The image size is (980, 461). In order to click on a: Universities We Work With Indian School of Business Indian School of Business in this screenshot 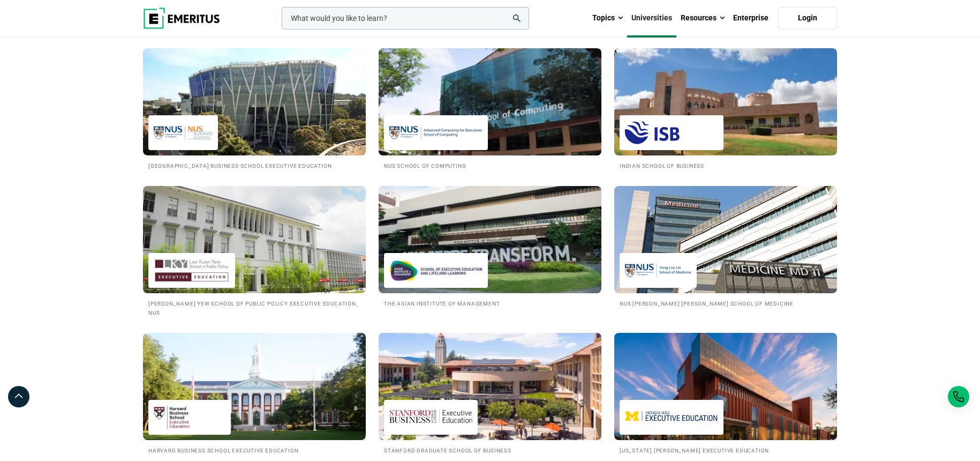, I will do `click(726, 109)`.